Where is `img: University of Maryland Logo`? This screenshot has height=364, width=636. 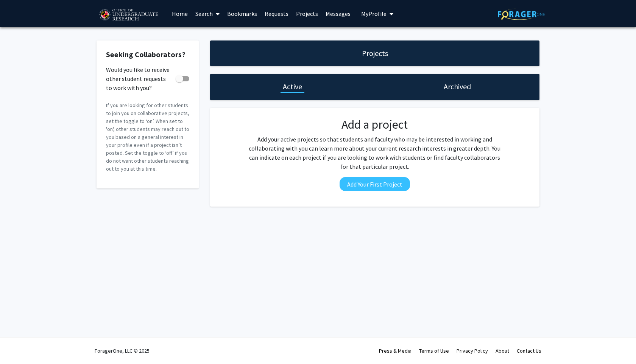 img: University of Maryland Logo is located at coordinates (129, 15).